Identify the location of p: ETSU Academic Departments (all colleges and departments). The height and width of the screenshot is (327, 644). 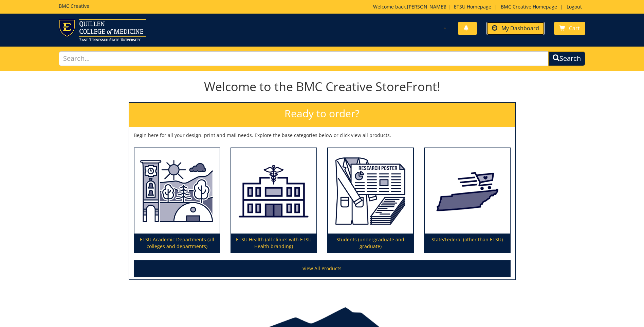
(177, 243).